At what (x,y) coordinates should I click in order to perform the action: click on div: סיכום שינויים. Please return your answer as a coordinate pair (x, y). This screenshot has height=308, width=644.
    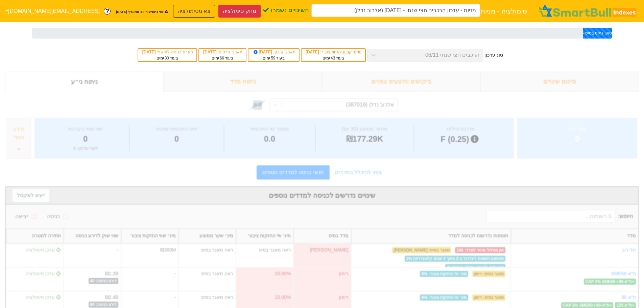
    Looking at the image, I should click on (559, 81).